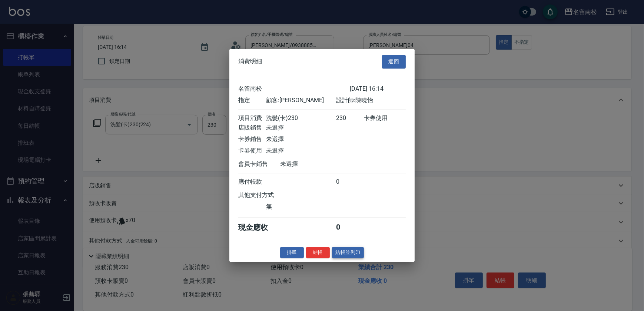 The width and height of the screenshot is (644, 311). What do you see at coordinates (252, 101) in the screenshot?
I see `div: 指定` at bounding box center [252, 101].